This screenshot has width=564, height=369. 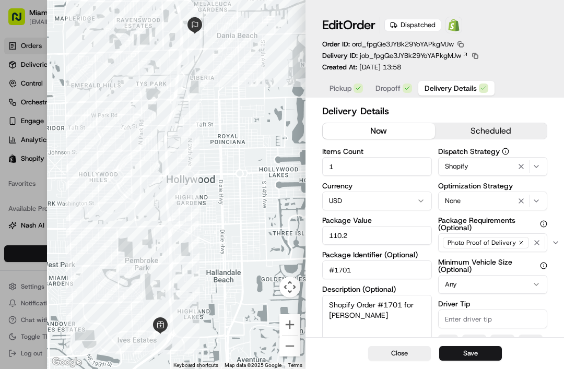 What do you see at coordinates (506, 151) in the screenshot?
I see `button: Dispatch Strategy` at bounding box center [506, 151].